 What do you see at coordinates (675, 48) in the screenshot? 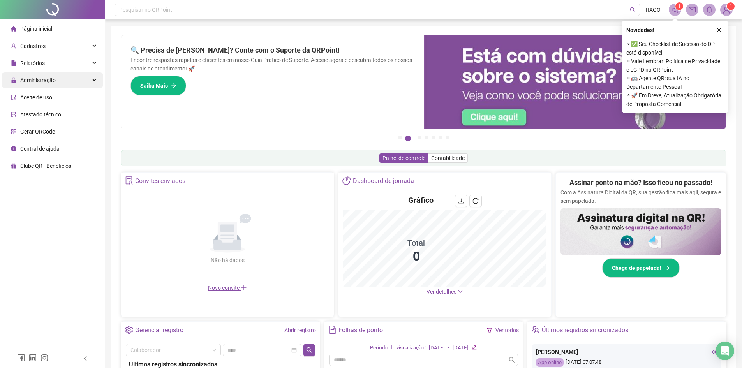
I see `span: ⚬ ✅ Seu Checklist de Sucesso do DP está disponível` at bounding box center [675, 48].